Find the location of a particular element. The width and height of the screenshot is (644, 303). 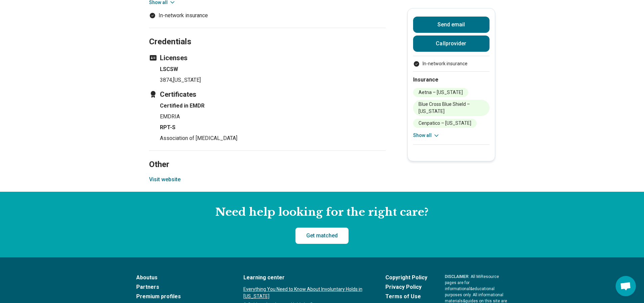

h2: Insurance is located at coordinates (451, 80).